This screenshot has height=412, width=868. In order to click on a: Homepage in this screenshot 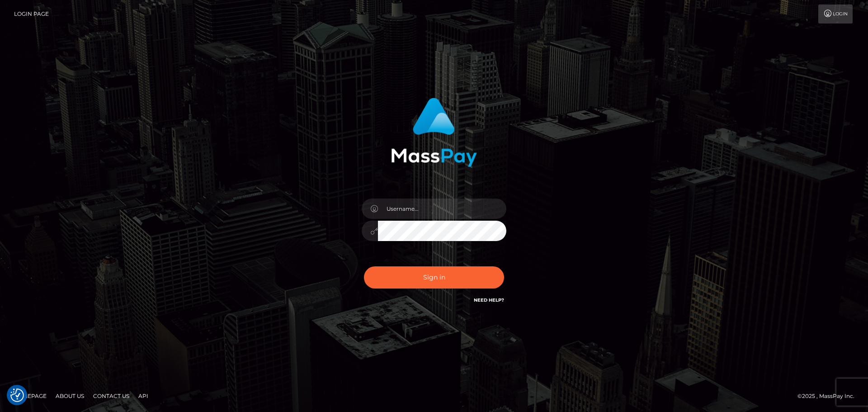, I will do `click(30, 396)`.